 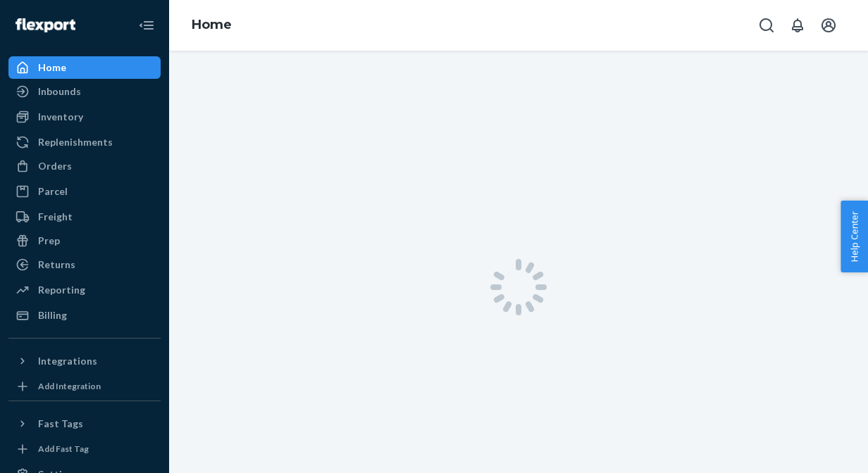 What do you see at coordinates (84, 290) in the screenshot?
I see `a: Reporting` at bounding box center [84, 290].